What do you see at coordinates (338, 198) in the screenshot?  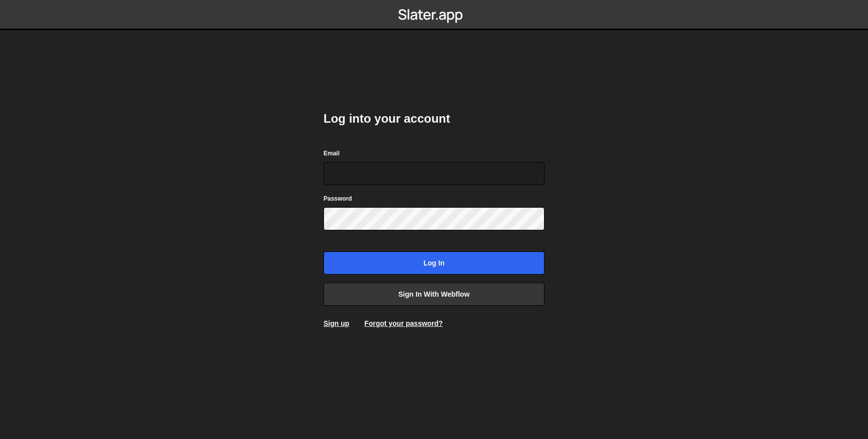 I see `label: Password` at bounding box center [338, 198].